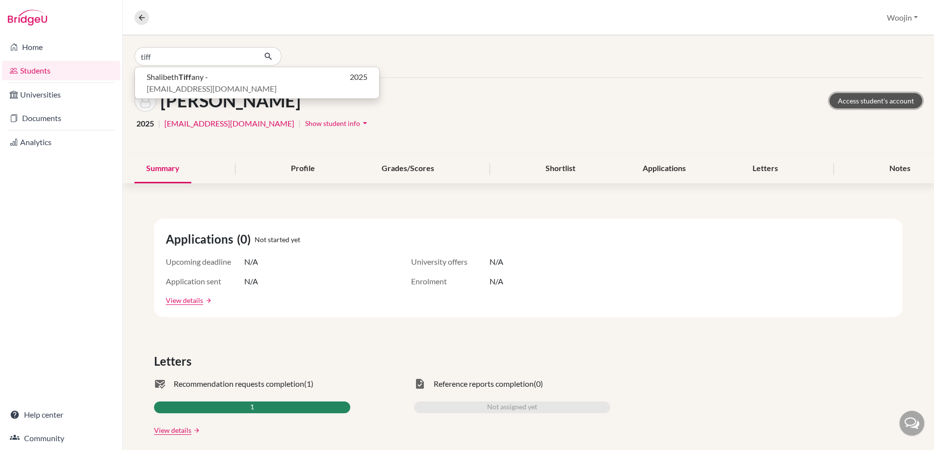 The width and height of the screenshot is (934, 450). Describe the element at coordinates (205, 282) in the screenshot. I see `span: Application sent` at that location.